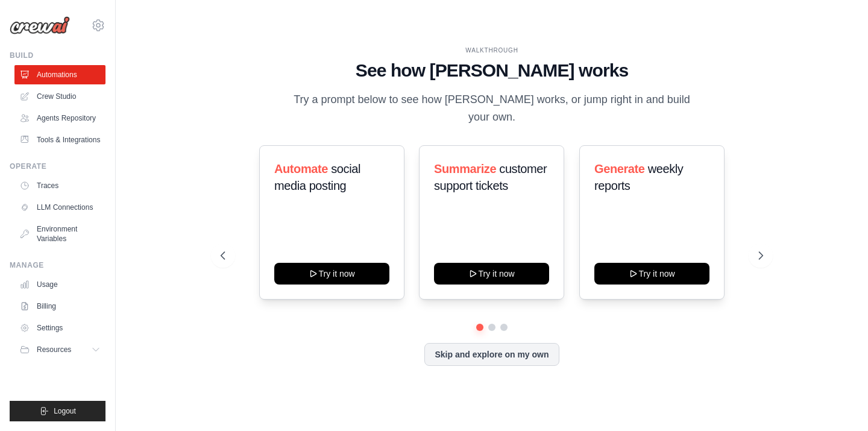 The image size is (868, 431). What do you see at coordinates (60, 96) in the screenshot?
I see `a: Crew Studio` at bounding box center [60, 96].